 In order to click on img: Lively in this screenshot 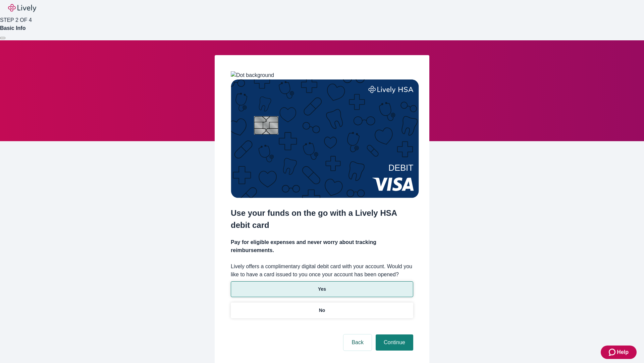, I will do `click(22, 8)`.